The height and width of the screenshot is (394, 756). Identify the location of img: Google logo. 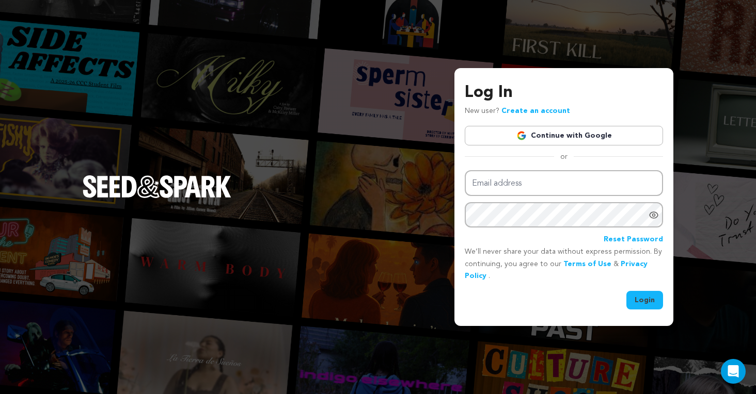
(521, 136).